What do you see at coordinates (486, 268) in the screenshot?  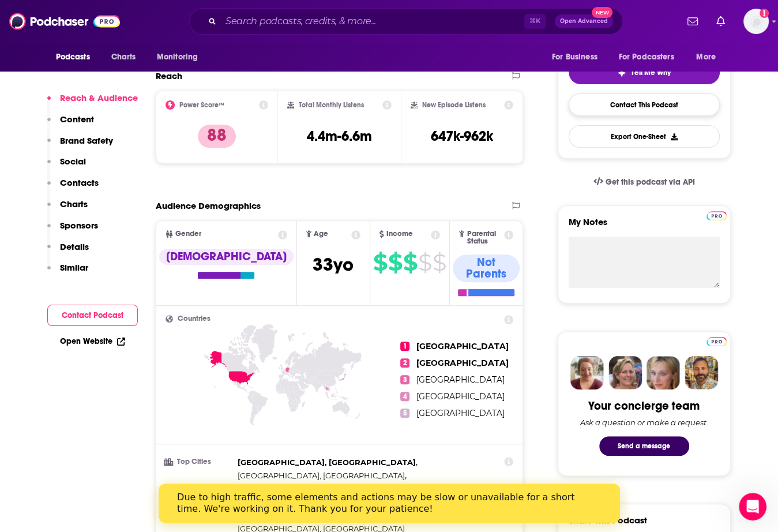 I see `div: Not Parents` at bounding box center [486, 268].